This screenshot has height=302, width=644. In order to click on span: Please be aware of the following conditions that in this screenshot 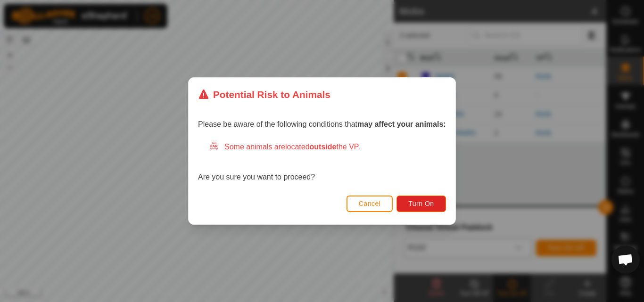, I will do `click(322, 124)`.